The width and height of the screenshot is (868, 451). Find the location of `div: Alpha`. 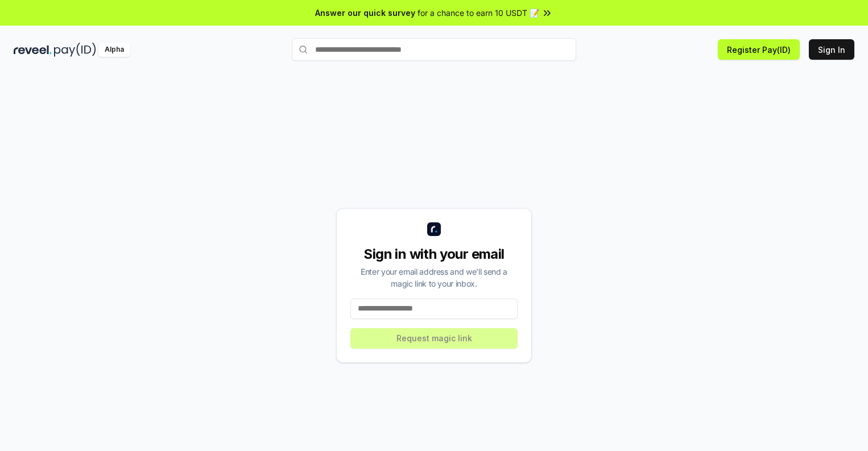

div: Alpha is located at coordinates (115, 50).